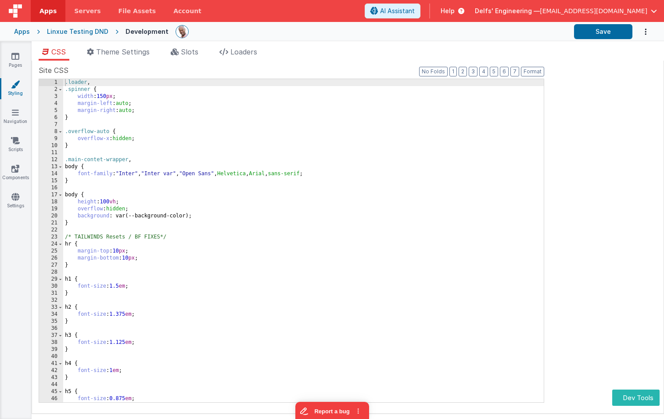 Image resolution: width=664 pixels, height=419 pixels. What do you see at coordinates (504, 72) in the screenshot?
I see `button: 6` at bounding box center [504, 72].